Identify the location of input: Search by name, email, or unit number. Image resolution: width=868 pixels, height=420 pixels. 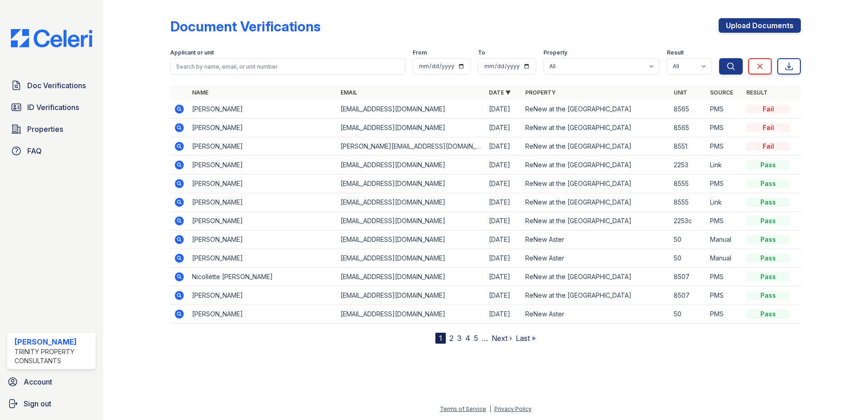
(288, 67).